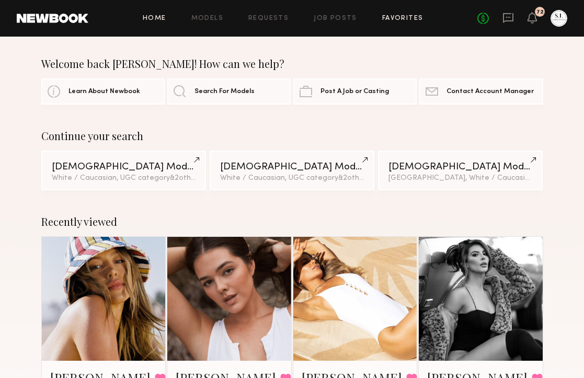  Describe the element at coordinates (292, 222) in the screenshot. I see `div: Recently viewed` at that location.